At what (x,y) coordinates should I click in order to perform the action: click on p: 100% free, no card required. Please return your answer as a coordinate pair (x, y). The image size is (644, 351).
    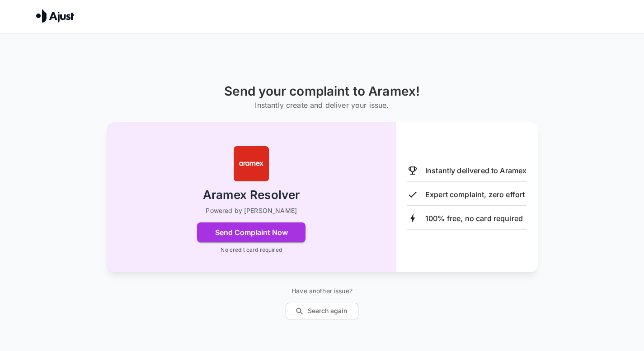
    Looking at the image, I should click on (474, 218).